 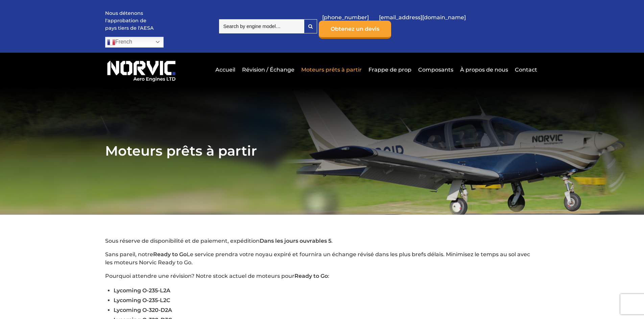 What do you see at coordinates (143, 311) in the screenshot?
I see `span: Lycoming O-320-D2A` at bounding box center [143, 311].